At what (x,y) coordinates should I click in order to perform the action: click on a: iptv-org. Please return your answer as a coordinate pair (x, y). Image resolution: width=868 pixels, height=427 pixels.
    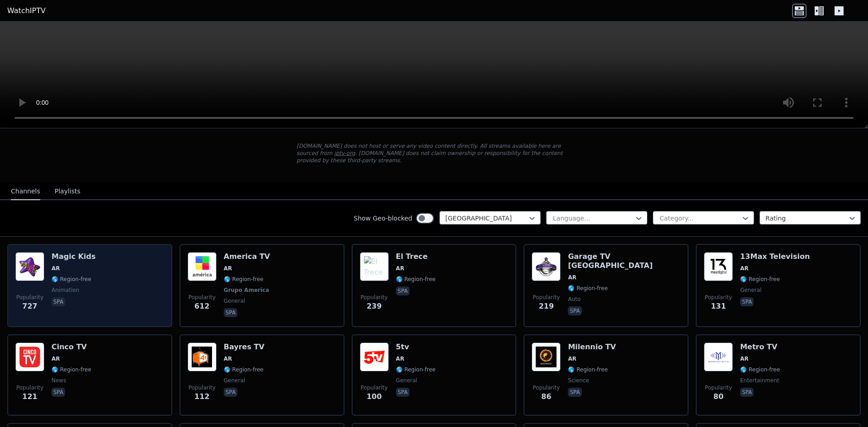
    Looking at the image, I should click on (345, 153).